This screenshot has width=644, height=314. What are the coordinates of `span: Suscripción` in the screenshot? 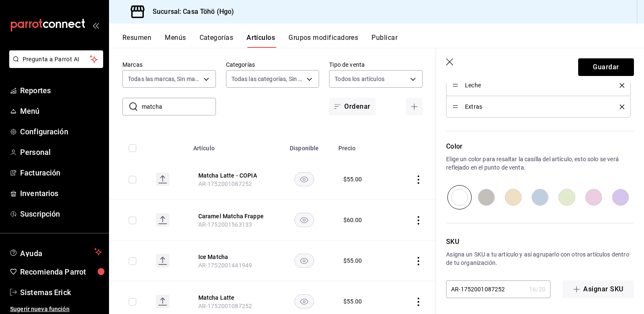 It's located at (61, 213).